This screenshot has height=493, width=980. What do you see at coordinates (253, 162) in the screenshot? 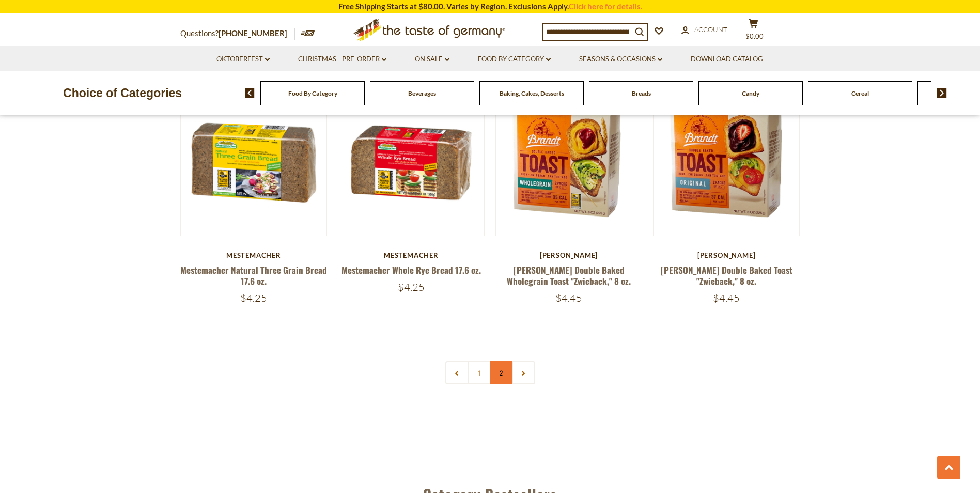
I see `img: Mestemacher Natural Three Grain Bread 17.6 oz.` at bounding box center [253, 162].